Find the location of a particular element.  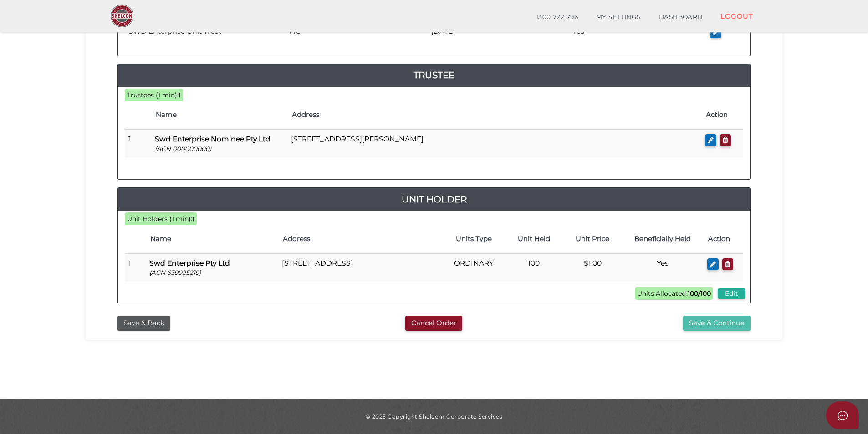

button: Open asap is located at coordinates (843, 415).